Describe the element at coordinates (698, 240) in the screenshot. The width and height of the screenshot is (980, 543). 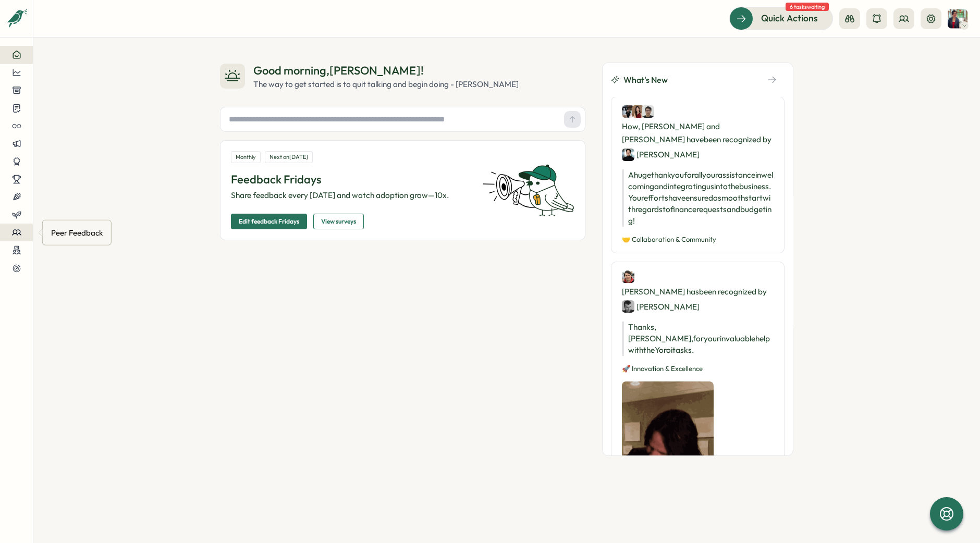
I see `p: 🤝 Collaboration & Community` at that location.